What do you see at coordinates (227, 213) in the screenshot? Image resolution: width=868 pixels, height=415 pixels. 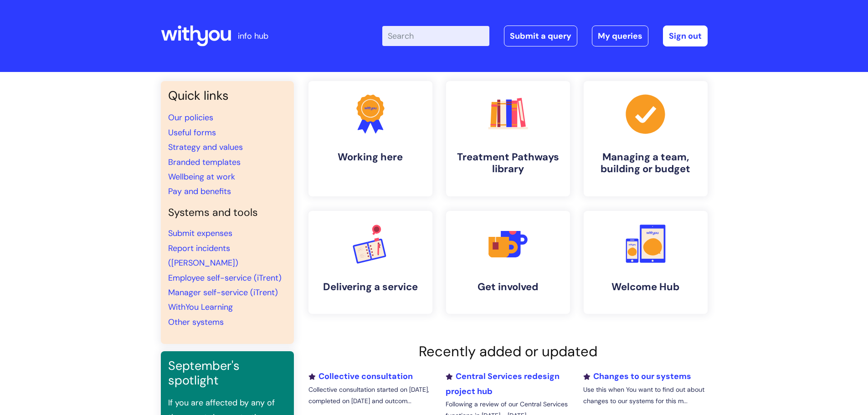 I see `h4: Systems and tools` at bounding box center [227, 213].